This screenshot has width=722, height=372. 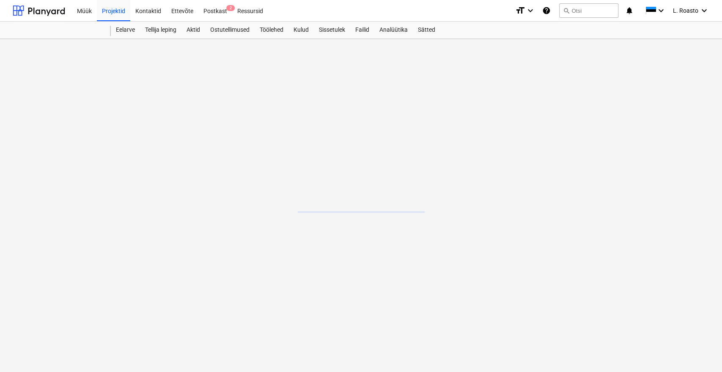 I want to click on a: Aktid, so click(x=193, y=30).